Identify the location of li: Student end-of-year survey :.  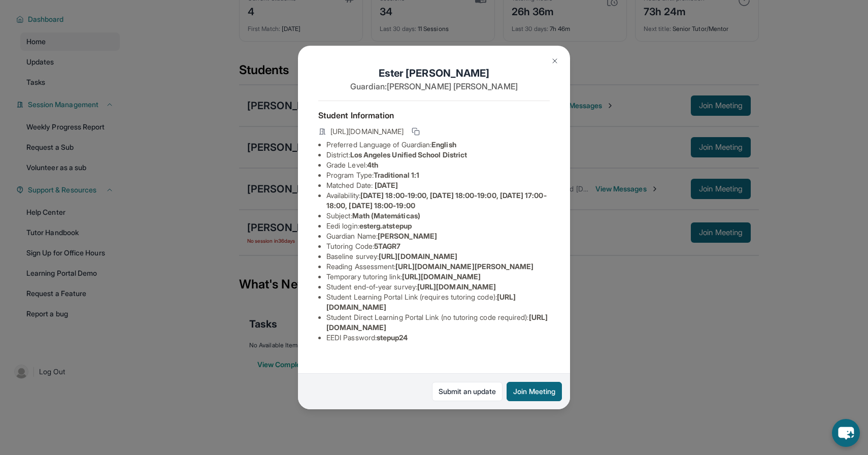
(438, 287).